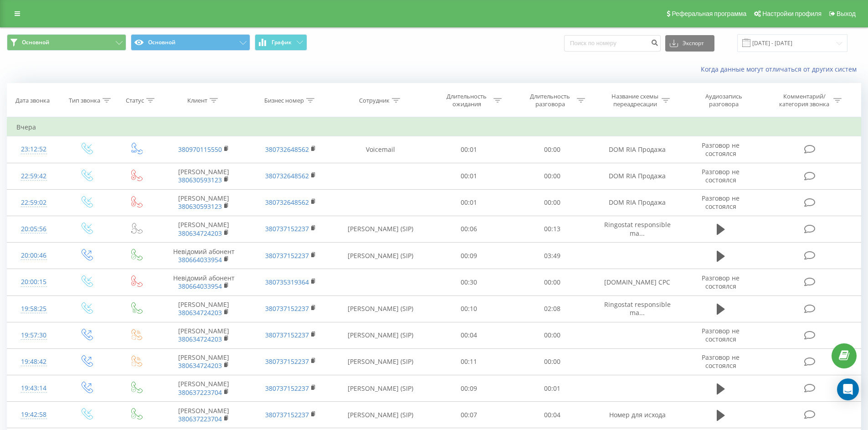 The height and width of the screenshot is (430, 868). What do you see at coordinates (34, 388) in the screenshot?
I see `div: 19:43:14` at bounding box center [34, 388].